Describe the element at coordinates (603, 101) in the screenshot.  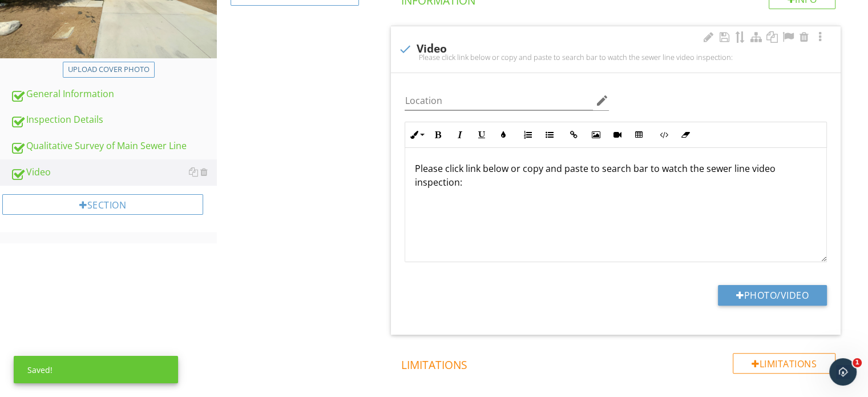
I see `i: edit` at that location.